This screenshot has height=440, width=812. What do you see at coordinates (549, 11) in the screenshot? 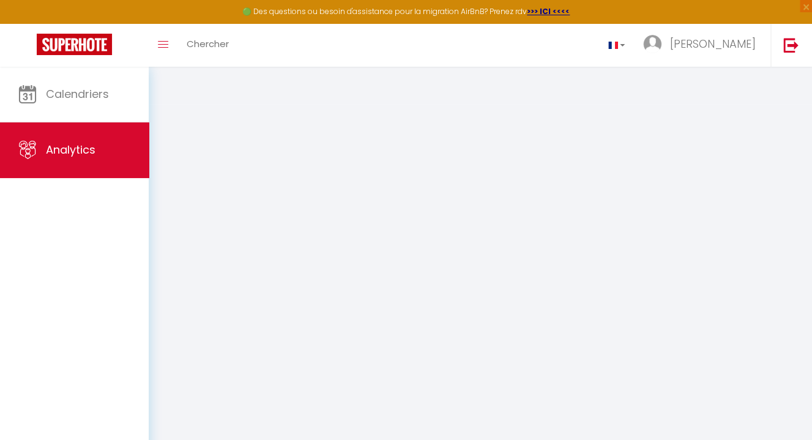
I see `a: >>> ICI <<<<` at bounding box center [549, 11].